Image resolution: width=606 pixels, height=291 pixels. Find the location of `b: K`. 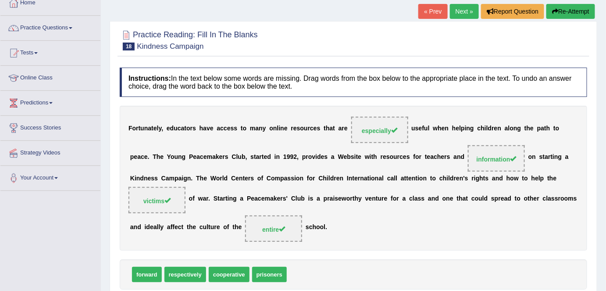

b: K is located at coordinates (132, 178).